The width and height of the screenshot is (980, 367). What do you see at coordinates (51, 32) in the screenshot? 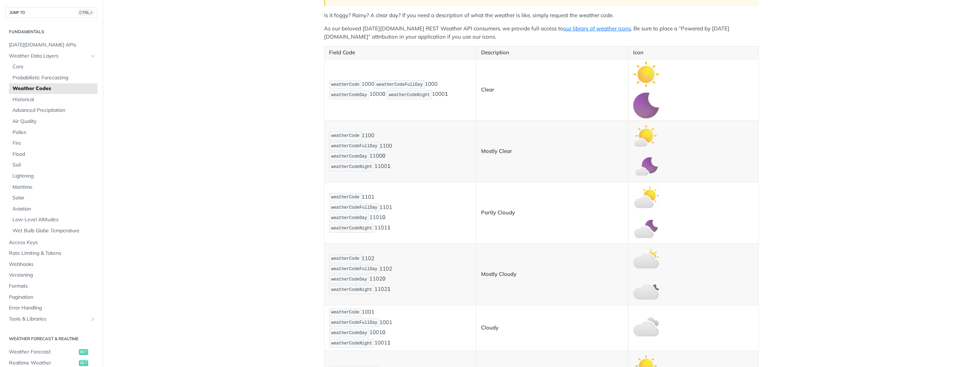
I see `h2: Fundamentals` at bounding box center [51, 32].